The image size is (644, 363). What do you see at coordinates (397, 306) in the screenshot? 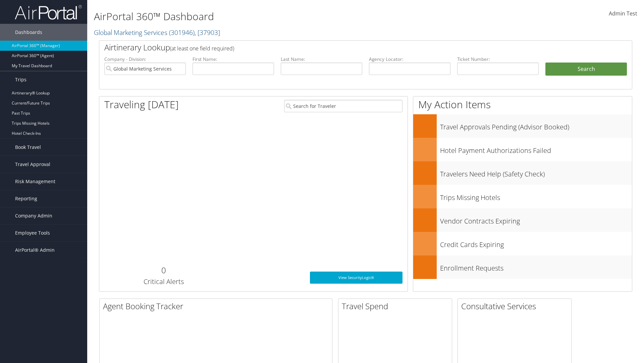
I see `h2: Travel Spend` at bounding box center [397, 306].